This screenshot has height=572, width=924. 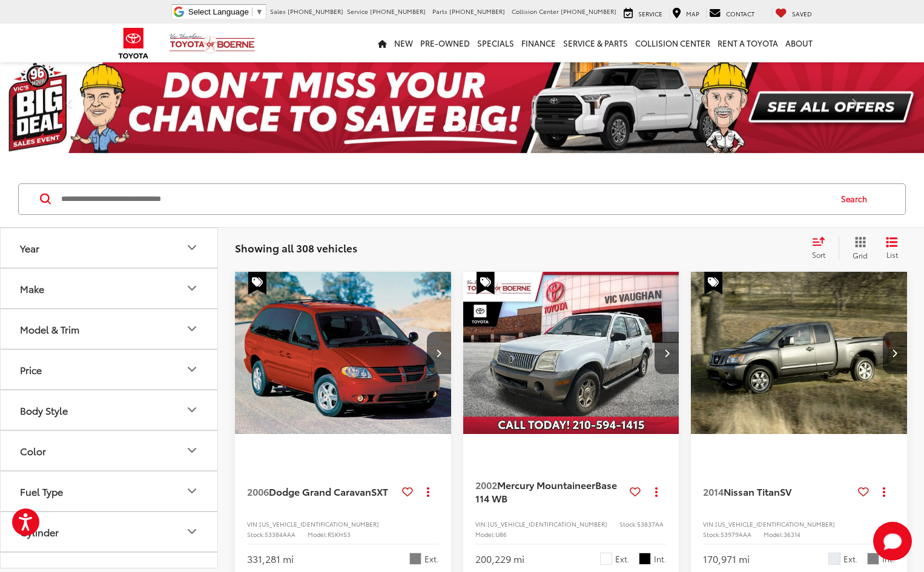 I want to click on button: Select sort value, so click(x=823, y=248).